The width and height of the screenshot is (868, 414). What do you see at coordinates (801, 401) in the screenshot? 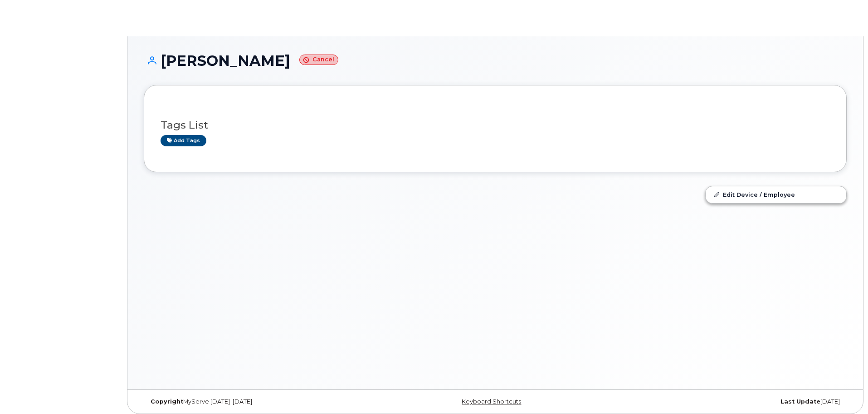
I see `strong: Last Update` at bounding box center [801, 401].